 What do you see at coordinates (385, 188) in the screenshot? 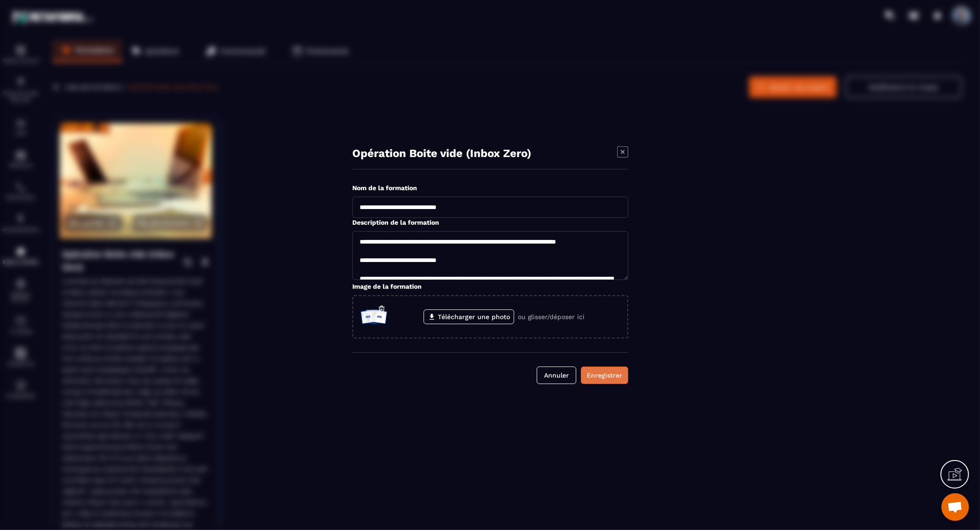
I see `label: Nom de la formation` at bounding box center [385, 188].